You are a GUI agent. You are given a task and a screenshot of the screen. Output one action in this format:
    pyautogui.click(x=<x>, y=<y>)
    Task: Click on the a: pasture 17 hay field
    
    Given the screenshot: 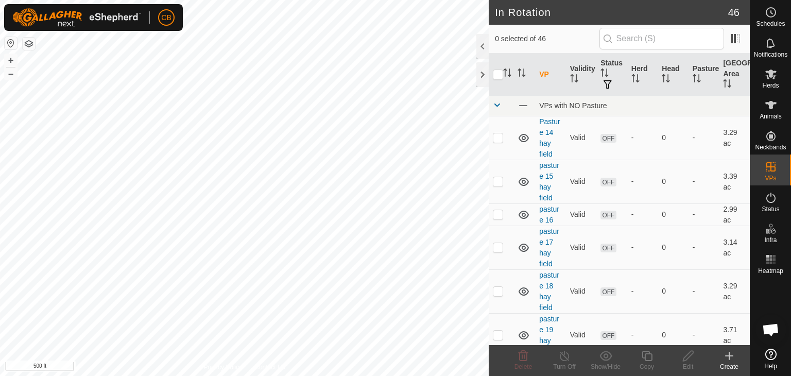 What is the action you would take?
    pyautogui.click(x=549, y=247)
    